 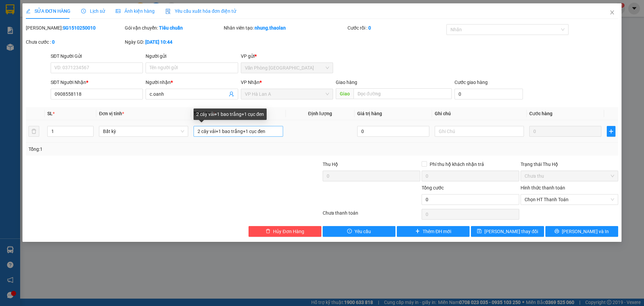 What do you see at coordinates (34, 131) in the screenshot?
I see `button: delete` at bounding box center [34, 131].